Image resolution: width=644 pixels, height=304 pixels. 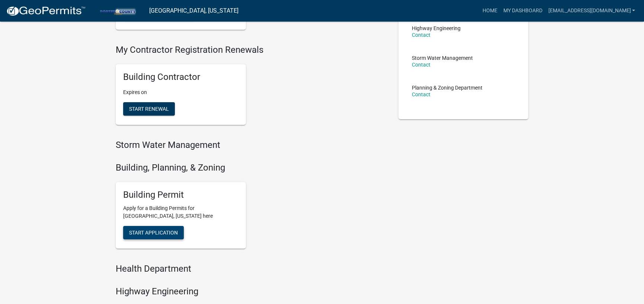 I want to click on h5: Building Contractor, so click(x=181, y=77).